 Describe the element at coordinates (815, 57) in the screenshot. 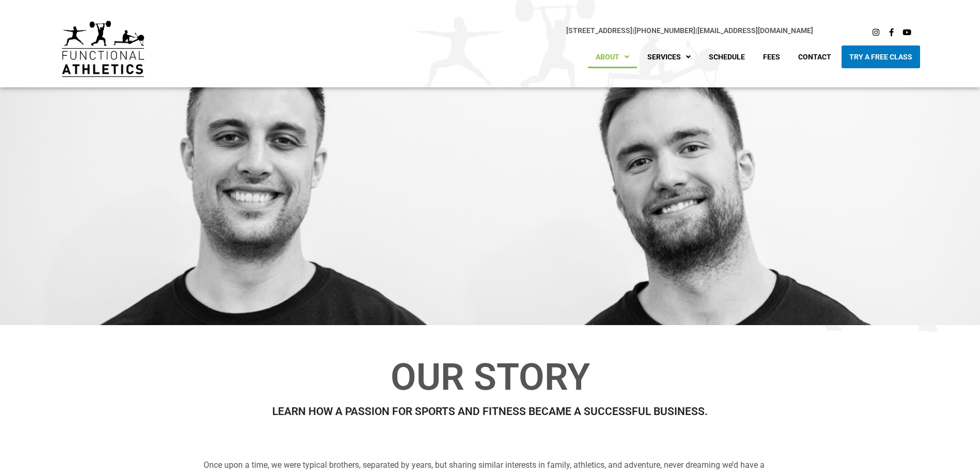

I see `a: Contact` at that location.